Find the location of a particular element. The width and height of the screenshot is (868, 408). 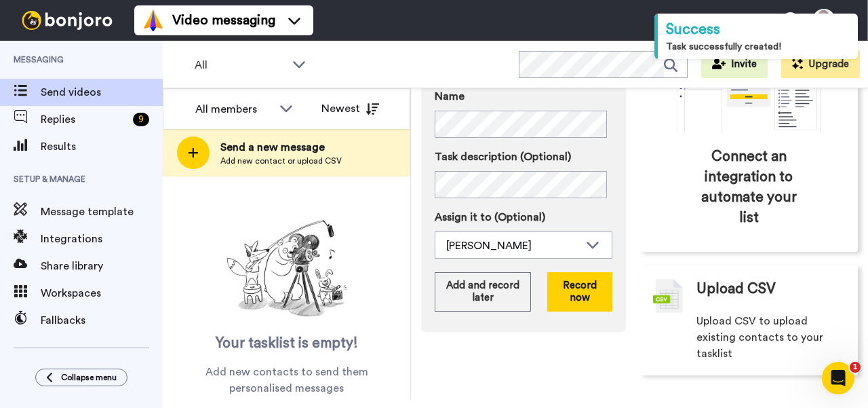

img: vm-color.svg is located at coordinates (153, 20).